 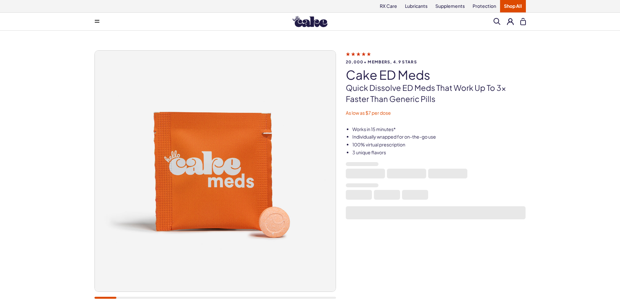 I want to click on span: 20,000+ members, 4.9 stars, so click(x=436, y=62).